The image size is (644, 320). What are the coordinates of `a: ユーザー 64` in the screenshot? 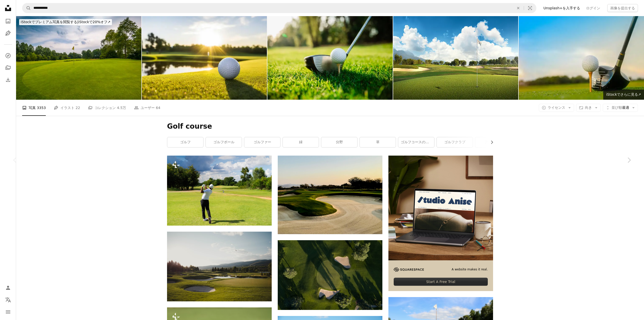 It's located at (147, 108).